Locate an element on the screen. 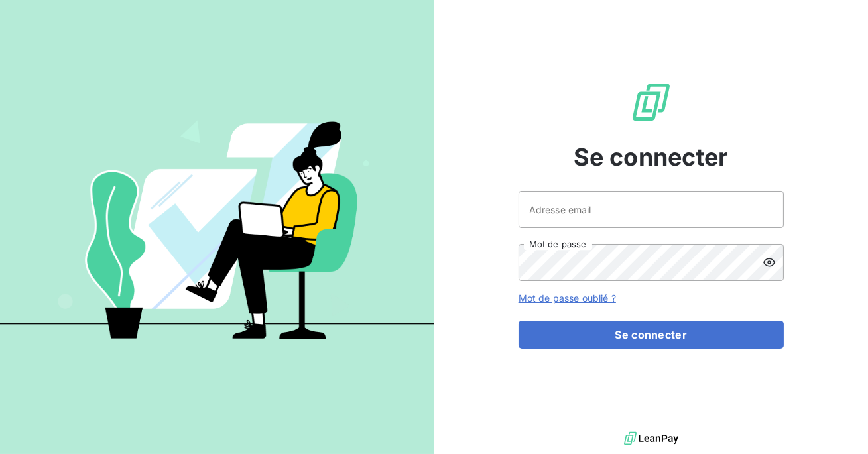  button: Se connecter is located at coordinates (651, 335).